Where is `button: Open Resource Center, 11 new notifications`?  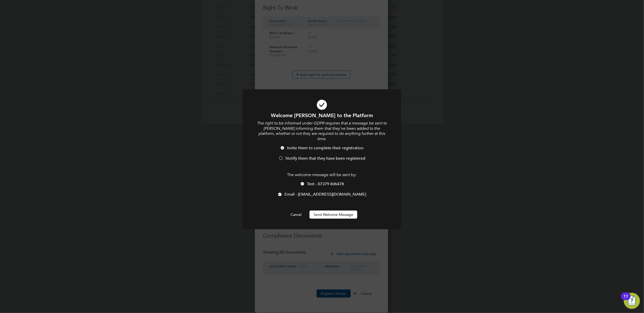
button: Open Resource Center, 11 new notifications is located at coordinates (632, 301).